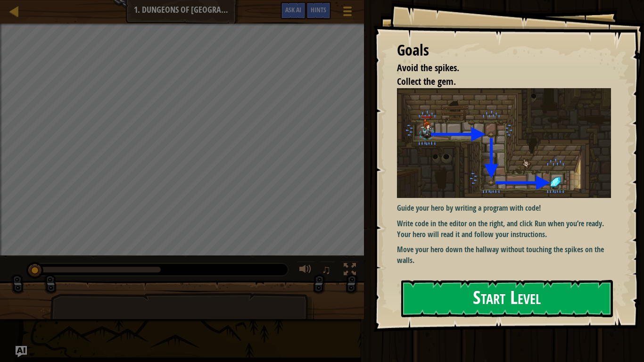 The image size is (644, 362). Describe the element at coordinates (507, 299) in the screenshot. I see `button: Start Level` at that location.